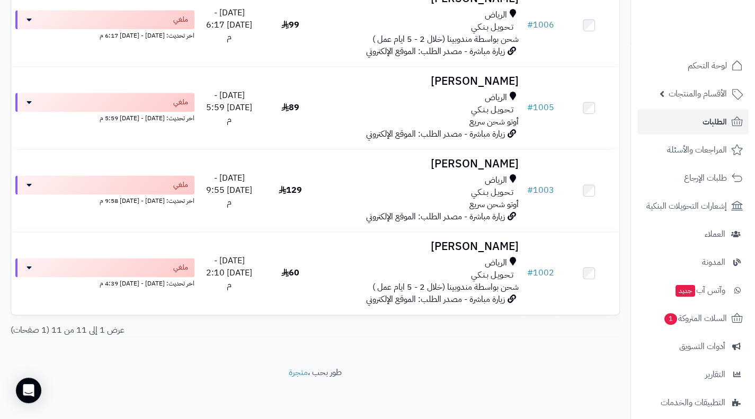 Image resolution: width=755 pixels, height=419 pixels. Describe the element at coordinates (686, 206) in the screenshot. I see `span: إشعارات التحويلات البنكية` at that location.